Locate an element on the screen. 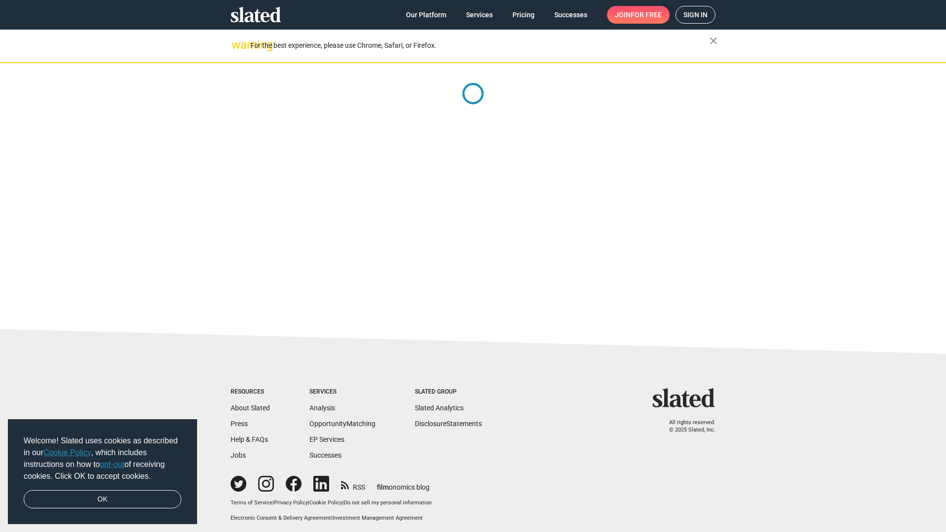 The width and height of the screenshot is (946, 532). a: Pricing is located at coordinates (523, 15).